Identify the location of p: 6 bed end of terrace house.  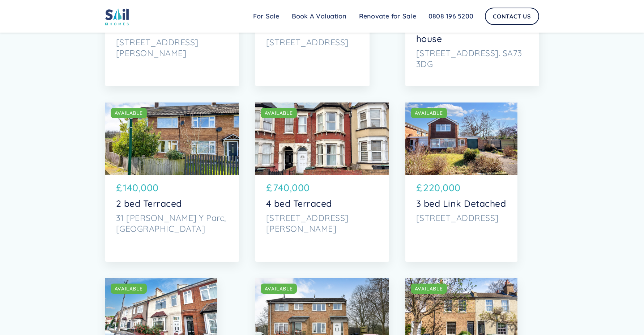
(472, 33).